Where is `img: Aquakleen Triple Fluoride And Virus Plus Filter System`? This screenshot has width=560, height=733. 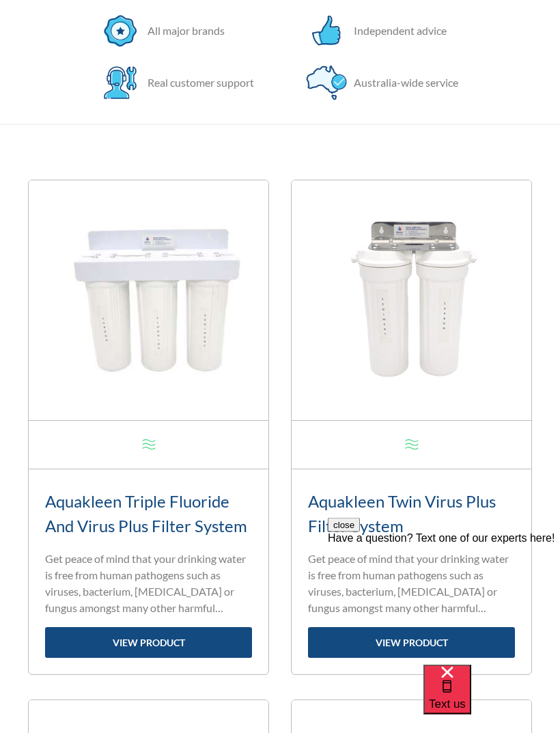
img: Aquakleen Triple Fluoride And Virus Plus Filter System is located at coordinates (148, 301).